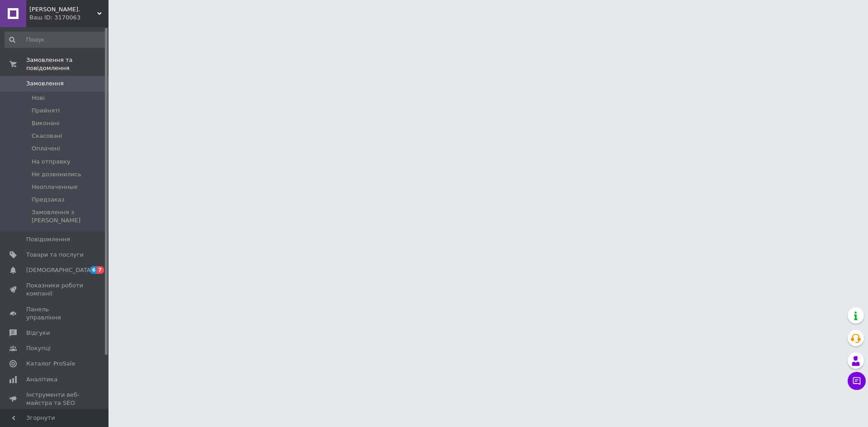 The height and width of the screenshot is (427, 868). What do you see at coordinates (45, 111) in the screenshot?
I see `span: Прийняті` at bounding box center [45, 111].